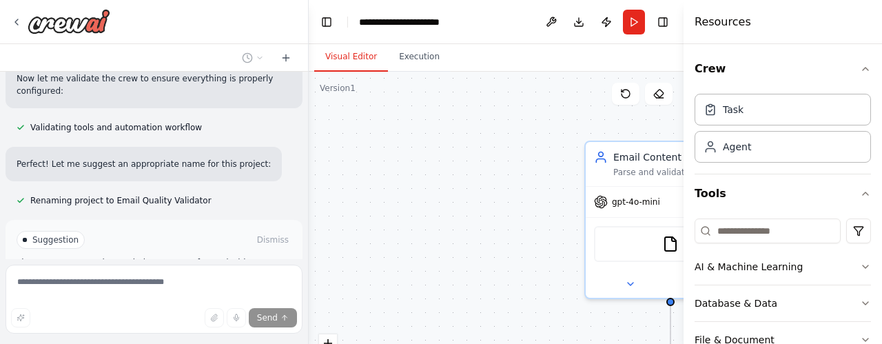 This screenshot has width=882, height=344. What do you see at coordinates (737, 147) in the screenshot?
I see `div: Agent` at bounding box center [737, 147].